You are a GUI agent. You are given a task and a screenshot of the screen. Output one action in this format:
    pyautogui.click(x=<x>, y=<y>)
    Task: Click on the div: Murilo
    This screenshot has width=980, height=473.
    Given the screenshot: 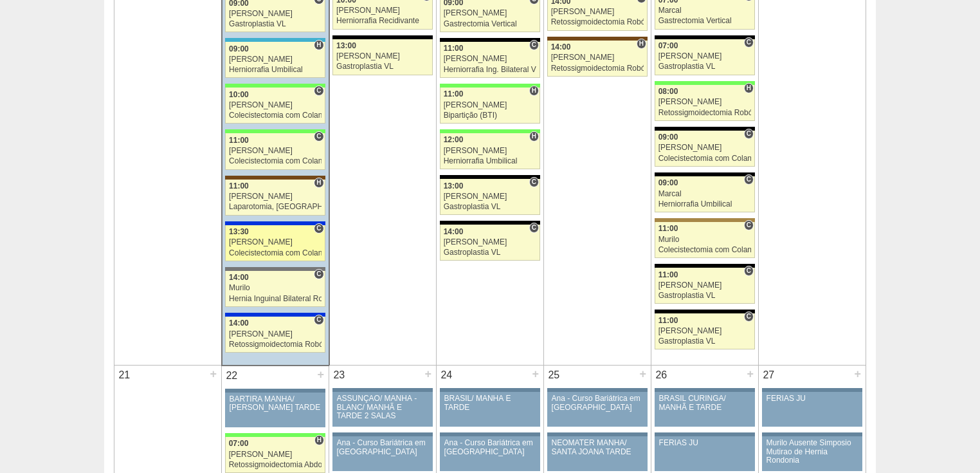 What is the action you would take?
    pyautogui.click(x=275, y=288)
    